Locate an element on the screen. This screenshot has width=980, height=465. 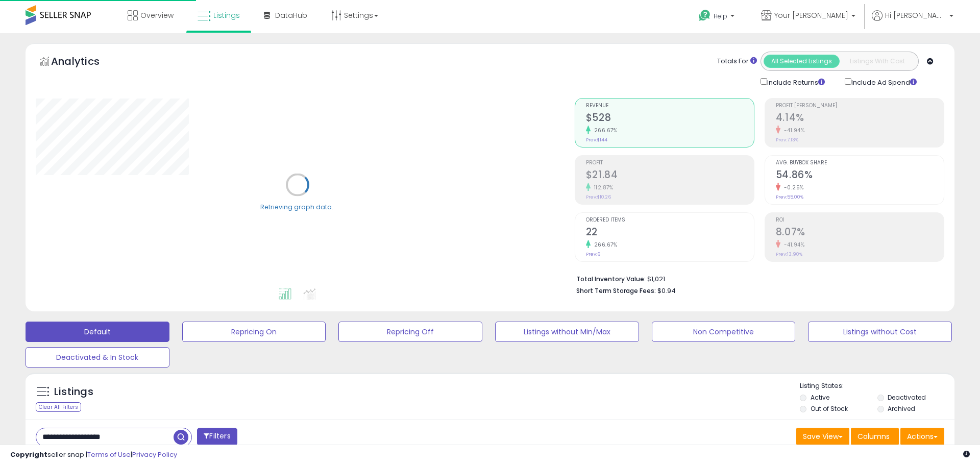
small: Prev: $144 is located at coordinates (597, 140).